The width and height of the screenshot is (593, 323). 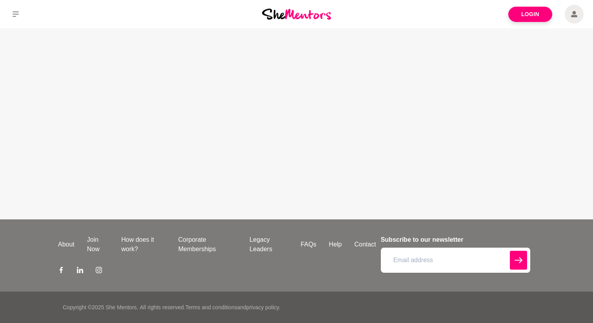 What do you see at coordinates (98, 244) in the screenshot?
I see `a: Join Now` at bounding box center [98, 244].